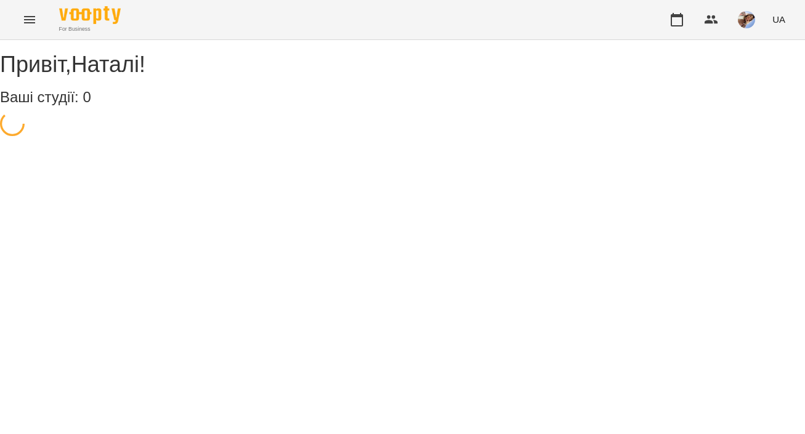  What do you see at coordinates (746, 20) in the screenshot?
I see `img: 394bc291dafdae5dd9d4260eeb71960b.jpeg` at bounding box center [746, 20].